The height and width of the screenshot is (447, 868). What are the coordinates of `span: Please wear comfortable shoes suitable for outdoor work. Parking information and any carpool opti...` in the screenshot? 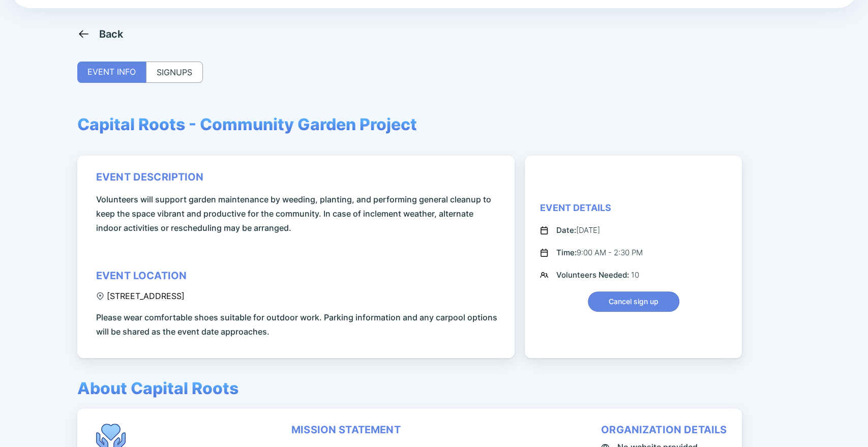 It's located at (298, 324).